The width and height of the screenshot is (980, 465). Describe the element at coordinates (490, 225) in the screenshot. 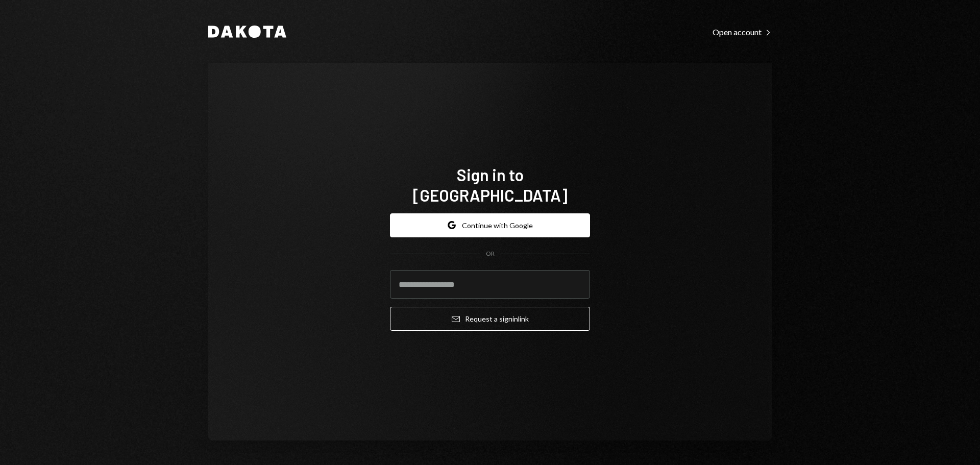

I see `button: Continue with Google` at that location.